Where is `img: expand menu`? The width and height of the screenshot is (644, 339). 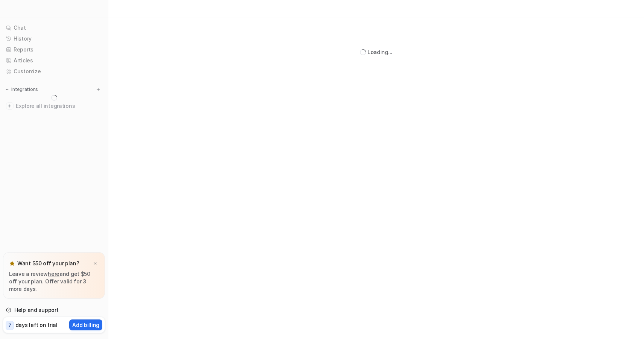 img: expand menu is located at coordinates (7, 89).